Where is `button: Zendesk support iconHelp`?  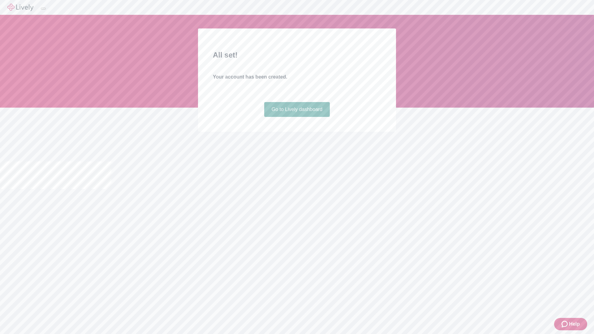
button: Zendesk support iconHelp is located at coordinates (571, 324).